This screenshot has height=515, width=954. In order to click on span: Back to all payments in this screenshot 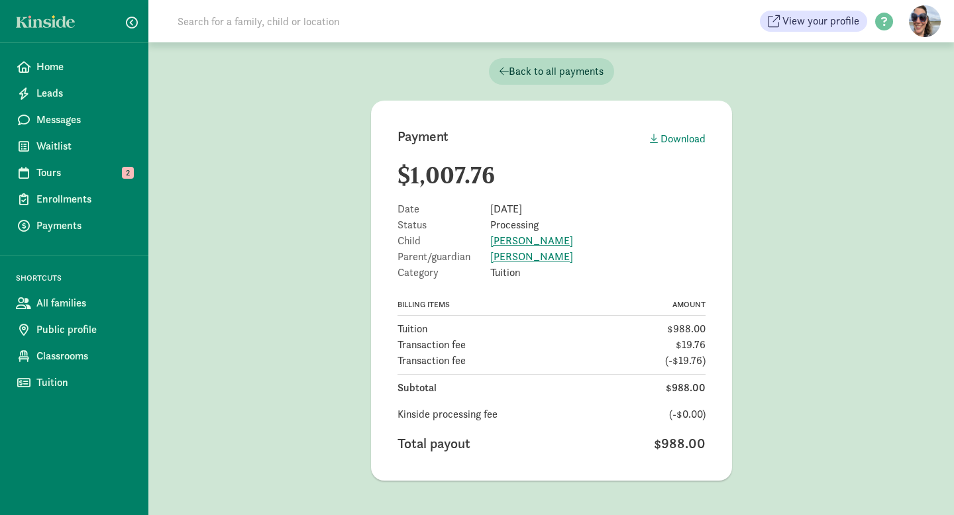, I will do `click(551, 72)`.